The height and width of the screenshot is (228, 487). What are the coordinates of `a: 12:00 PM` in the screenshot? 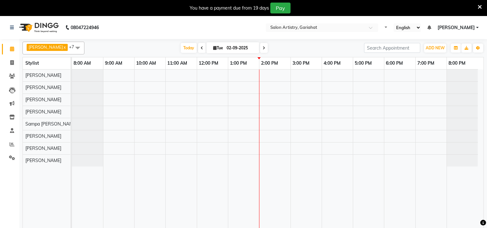 It's located at (208, 63).